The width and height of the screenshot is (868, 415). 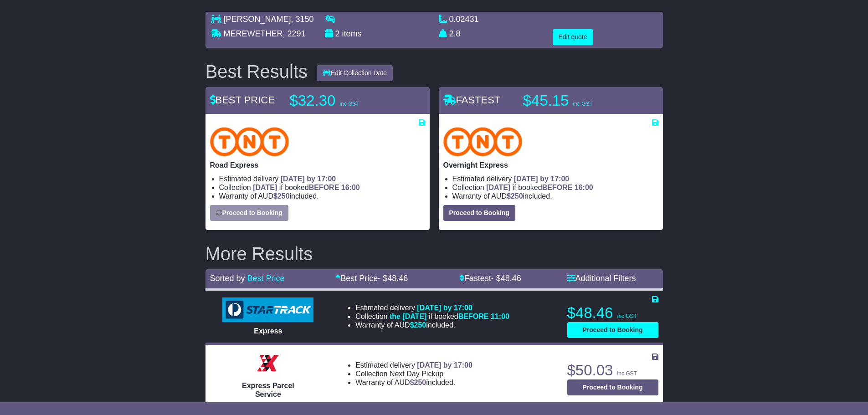 I want to click on img: TNT Domestic: Road Express, so click(x=250, y=142).